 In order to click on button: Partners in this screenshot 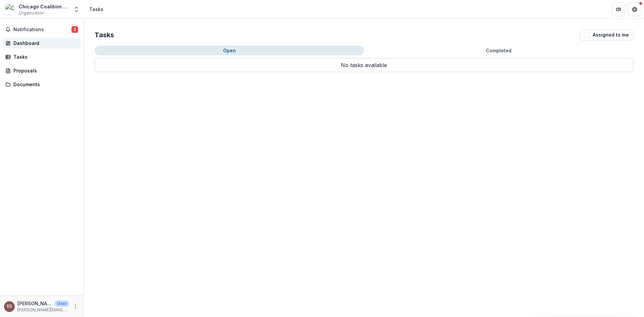, I will do `click(619, 9)`.